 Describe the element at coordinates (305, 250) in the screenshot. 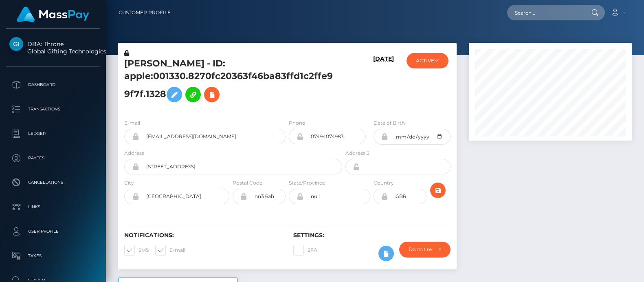

I see `label: 2FA` at that location.